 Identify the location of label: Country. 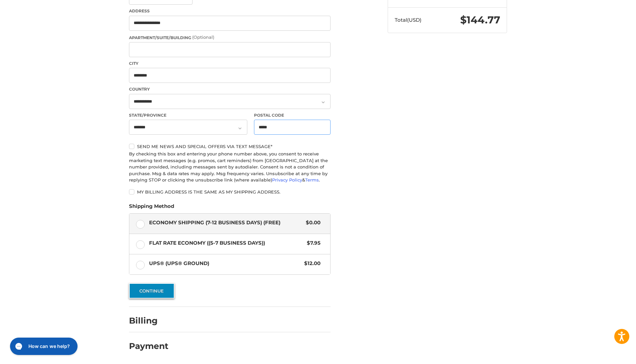
(229, 89).